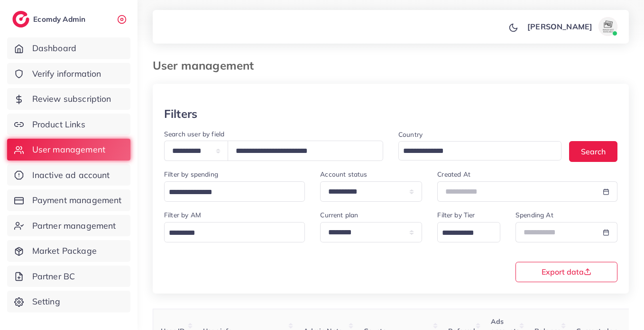 Image resolution: width=644 pixels, height=330 pixels. Describe the element at coordinates (60, 19) in the screenshot. I see `h2: Ecomdy Admin` at that location.